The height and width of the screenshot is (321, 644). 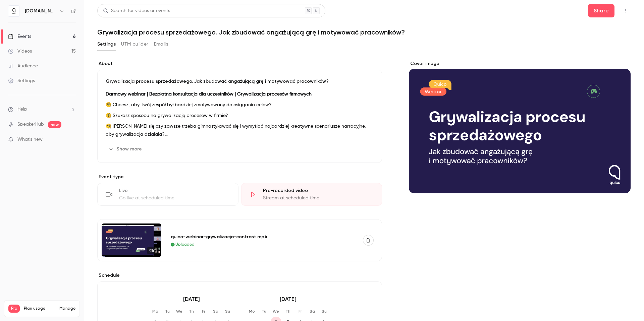 I want to click on li: help-dropdown-opener, so click(x=42, y=109).